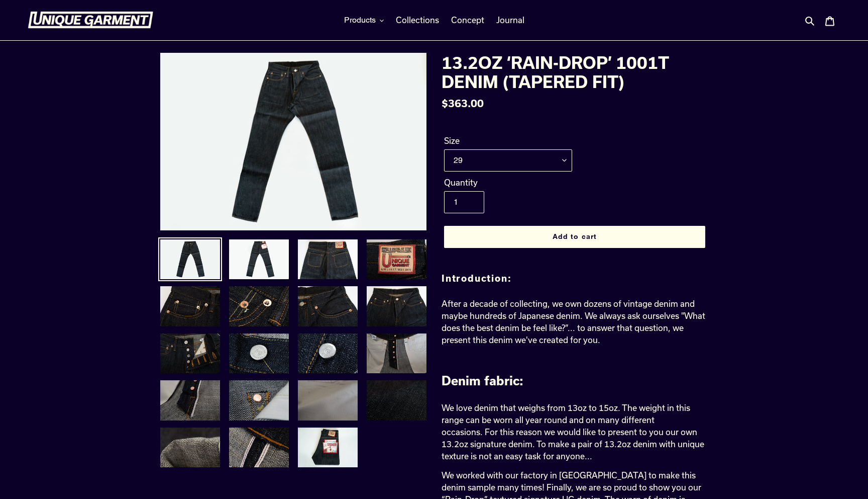 Image resolution: width=868 pixels, height=499 pixels. Describe the element at coordinates (508, 141) in the screenshot. I see `label: Size` at that location.